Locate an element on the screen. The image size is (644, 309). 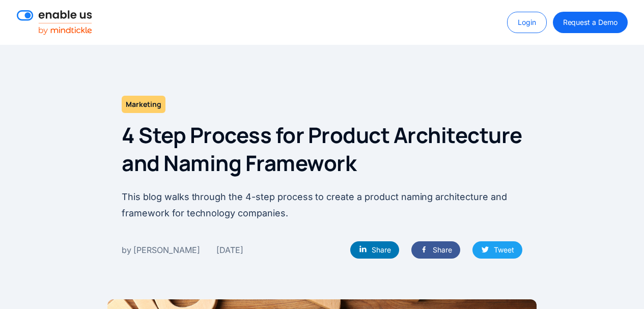
div: by is located at coordinates (127, 250).